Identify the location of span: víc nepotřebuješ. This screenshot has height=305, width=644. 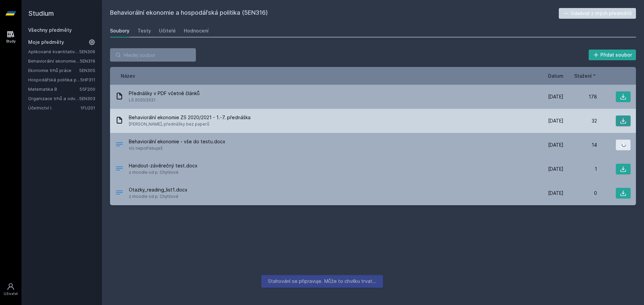
(177, 148).